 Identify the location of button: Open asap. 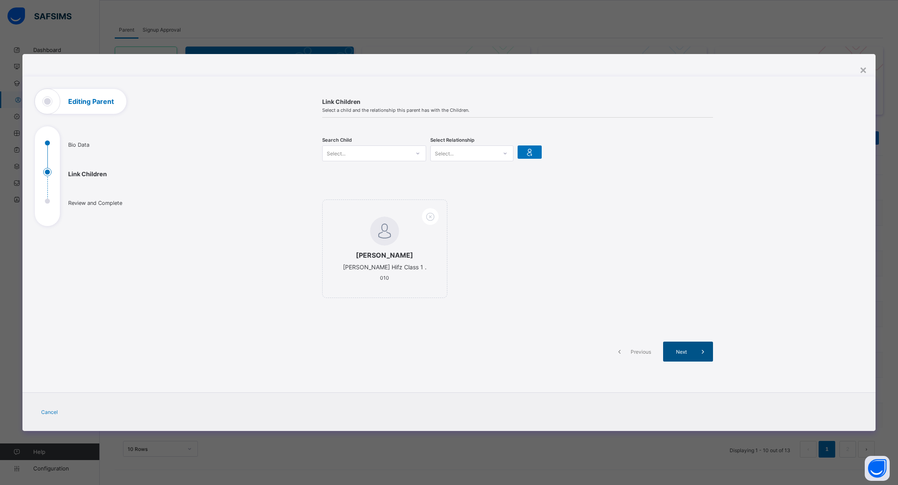
(877, 469).